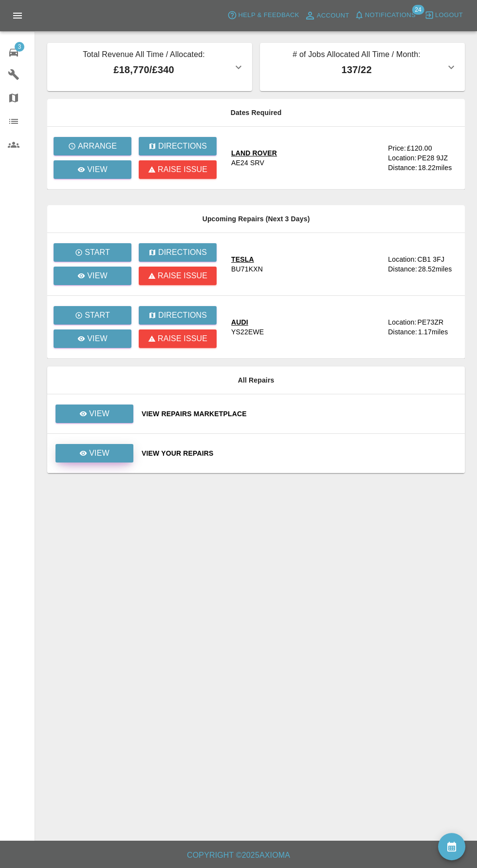 The width and height of the screenshot is (477, 868). I want to click on span: Account, so click(333, 16).